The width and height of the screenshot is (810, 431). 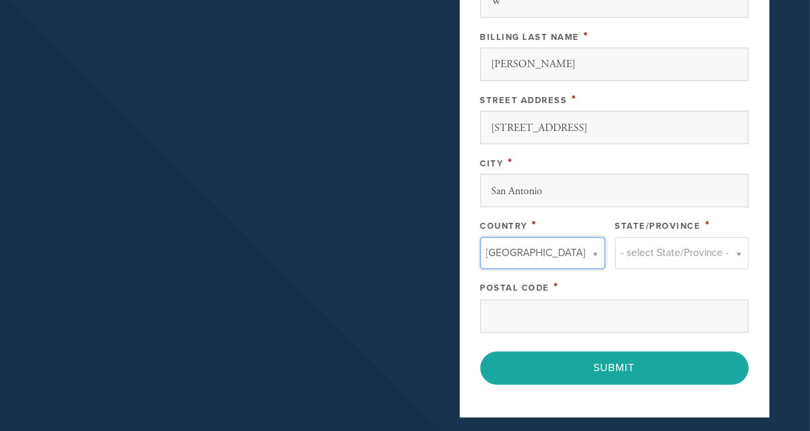 What do you see at coordinates (675, 253) in the screenshot?
I see `span: - select State/Province -` at bounding box center [675, 253].